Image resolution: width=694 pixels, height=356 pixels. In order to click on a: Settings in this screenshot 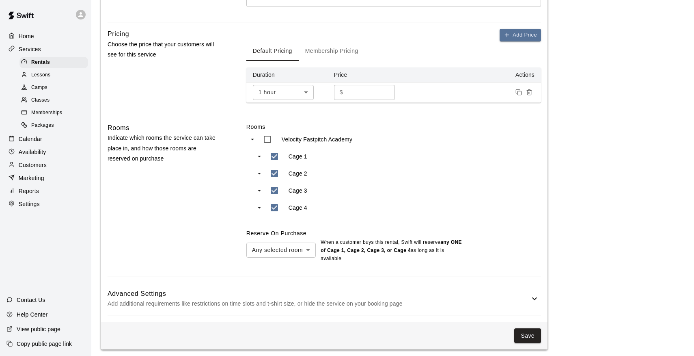, I will do `click(45, 204)`.